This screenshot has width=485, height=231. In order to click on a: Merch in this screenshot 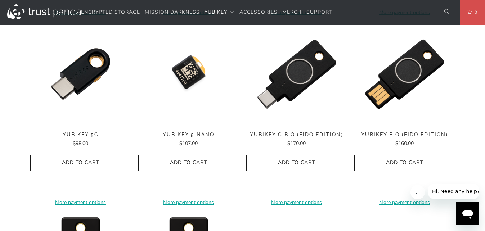, I will do `click(292, 12)`.